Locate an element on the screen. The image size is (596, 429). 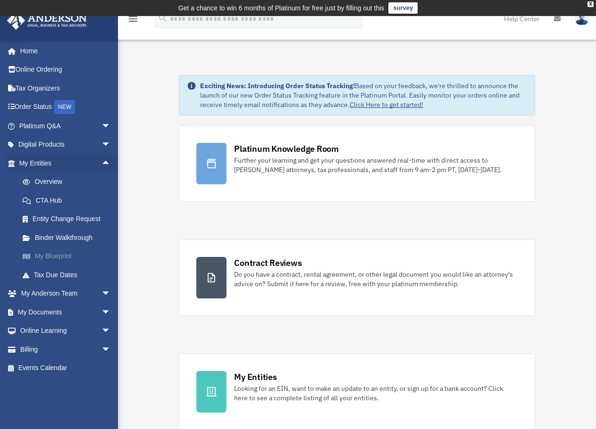
div: Further your learning and get your questions answered real-time with direct access to [PERSON_NAM... is located at coordinates (376, 165).